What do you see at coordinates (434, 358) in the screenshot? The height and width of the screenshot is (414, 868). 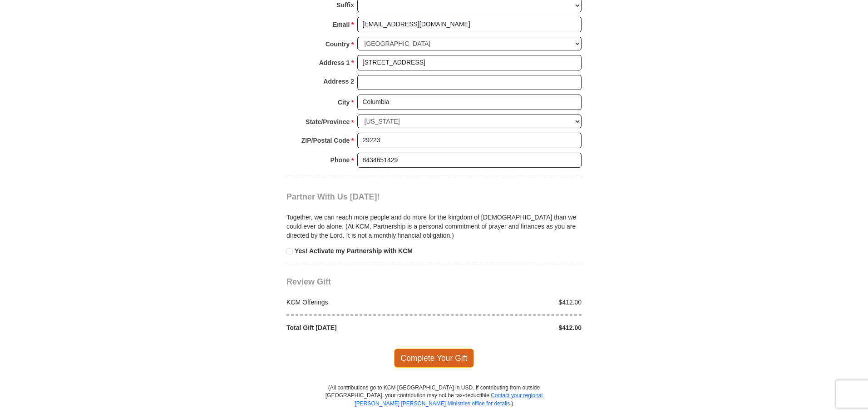 I see `span: Complete Your Gift` at bounding box center [434, 358].